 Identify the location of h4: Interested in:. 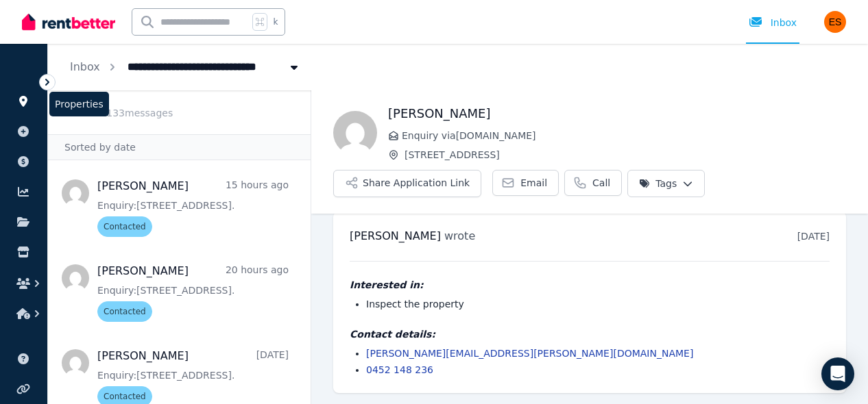
(589, 285).